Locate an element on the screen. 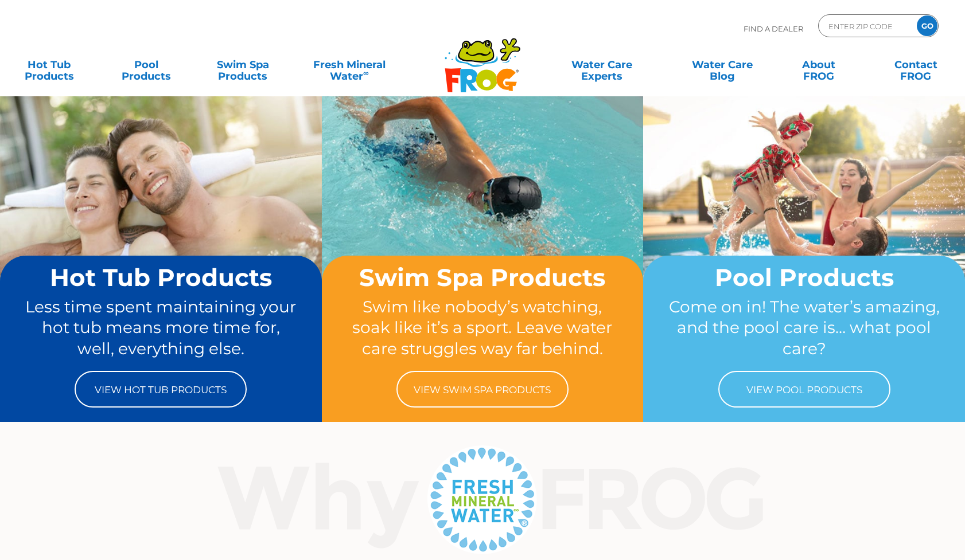  a: Fresh MineralWater∞ is located at coordinates (349, 65).